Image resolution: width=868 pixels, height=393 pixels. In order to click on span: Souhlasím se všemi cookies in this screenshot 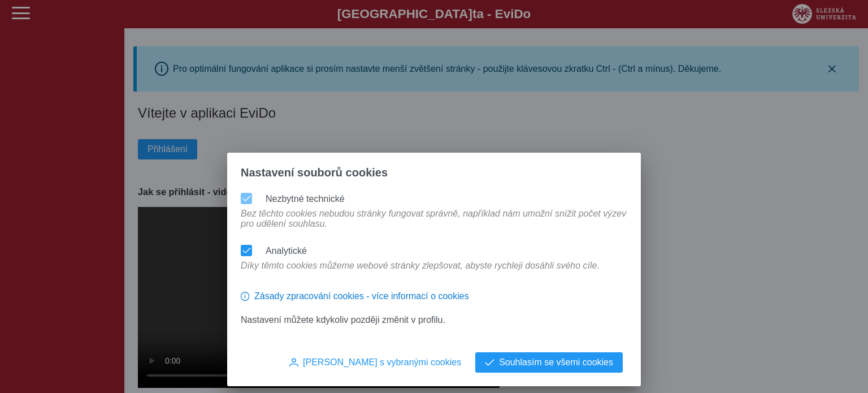, I will do `click(556, 363)`.